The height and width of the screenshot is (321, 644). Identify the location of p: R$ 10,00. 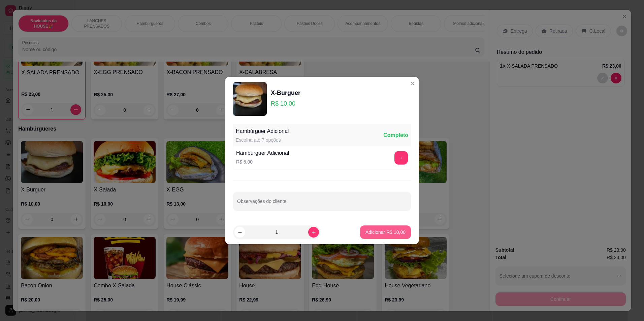
(286, 104).